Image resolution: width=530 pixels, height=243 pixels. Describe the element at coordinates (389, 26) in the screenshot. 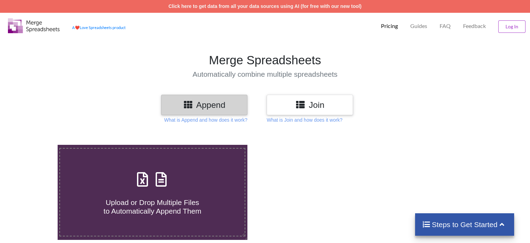

I see `p: Pricing` at that location.